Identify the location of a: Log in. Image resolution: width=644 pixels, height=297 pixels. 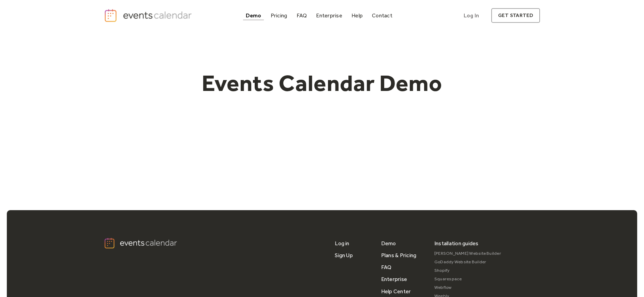
(342, 243).